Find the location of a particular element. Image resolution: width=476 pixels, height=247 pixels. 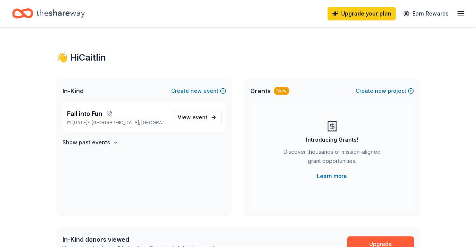

span: Fall into Fun is located at coordinates (84, 114).